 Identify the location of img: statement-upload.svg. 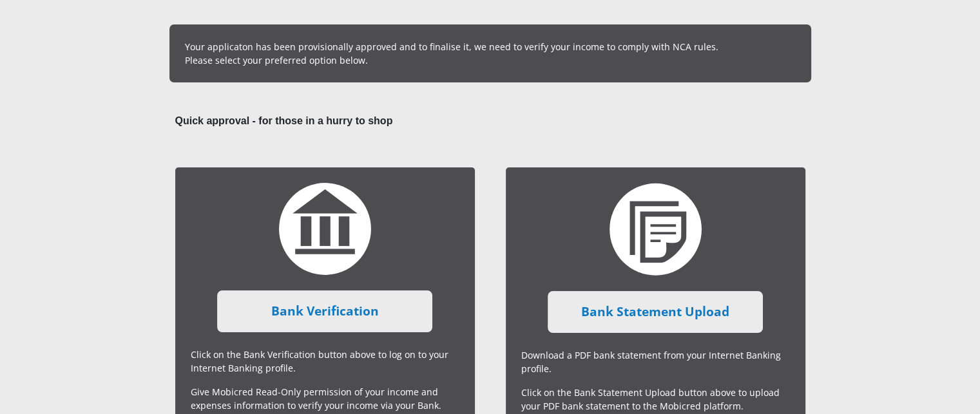
(655, 229).